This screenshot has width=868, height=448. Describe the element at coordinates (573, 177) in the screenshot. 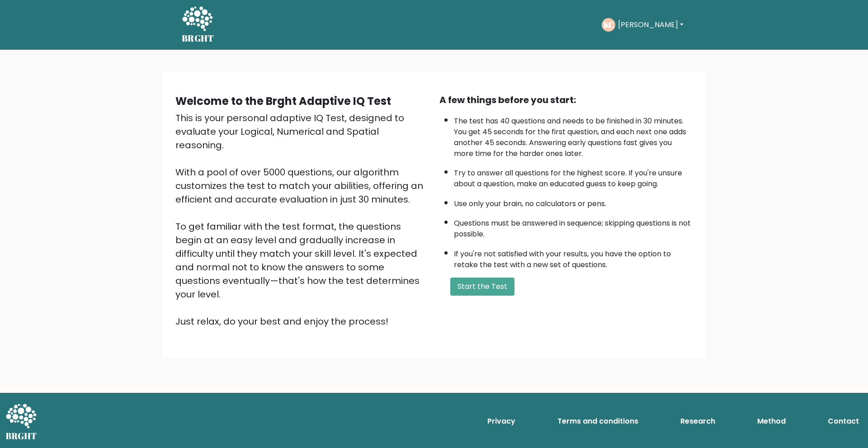

I see `li: Try to answer all questions for the highest score. If you're unsure about a question, make an edu...` at that location.